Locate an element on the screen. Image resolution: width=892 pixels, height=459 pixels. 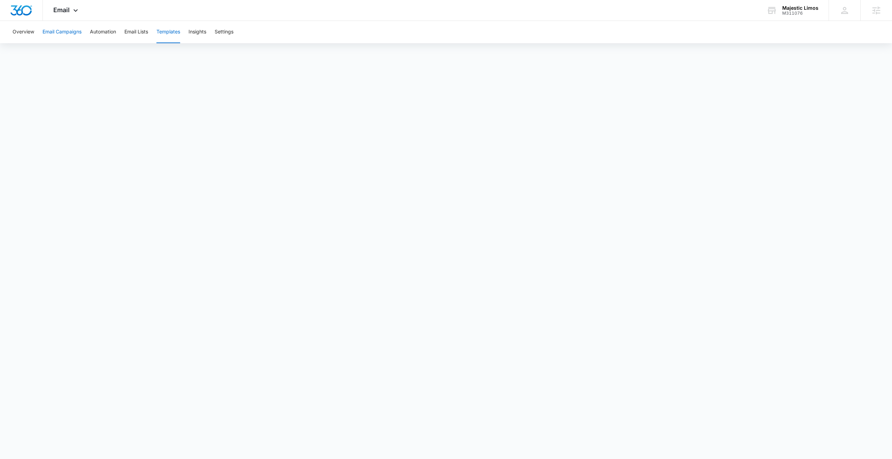
button: Email Campaigns is located at coordinates (62, 32).